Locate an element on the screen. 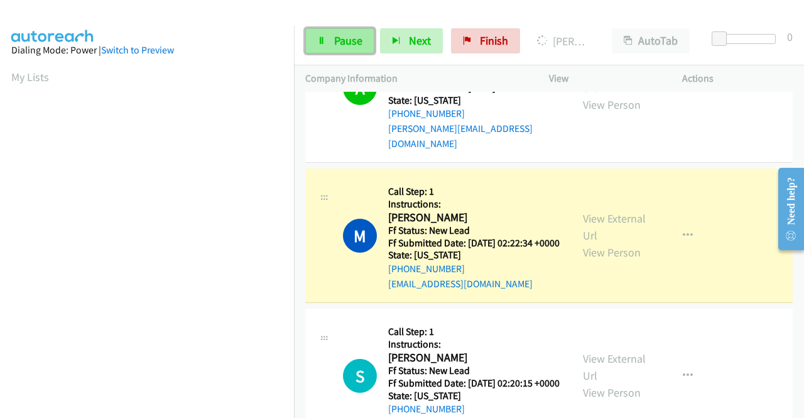 Image resolution: width=804 pixels, height=418 pixels. h1: M is located at coordinates (360, 236).